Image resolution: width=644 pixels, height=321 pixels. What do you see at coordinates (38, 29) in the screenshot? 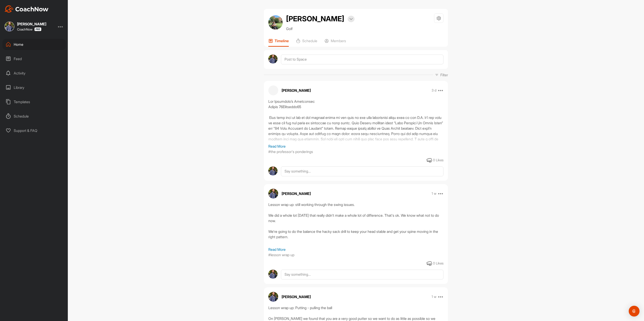
I see `img: CoachNow Pro` at bounding box center [38, 29].